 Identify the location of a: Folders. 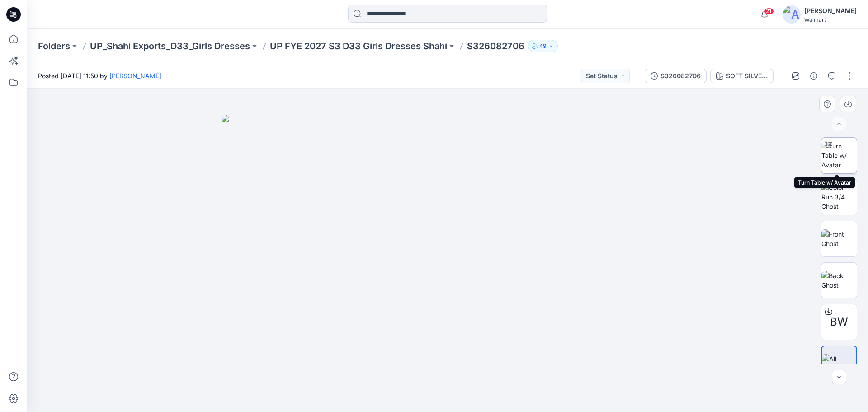
(54, 46).